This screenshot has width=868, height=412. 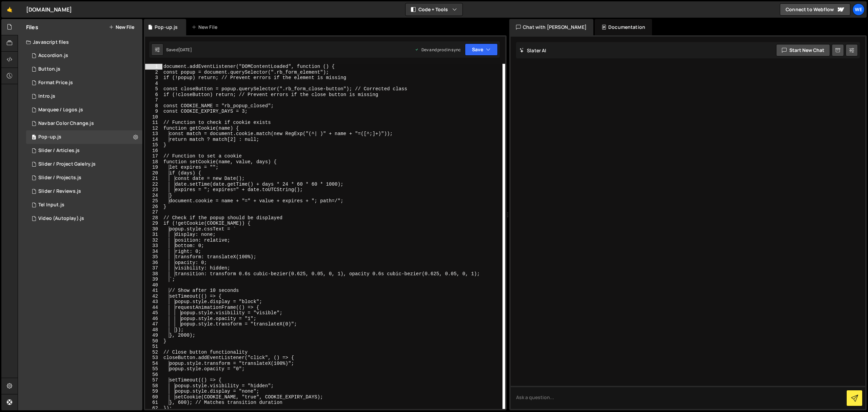 I want to click on div: 11, so click(x=153, y=123).